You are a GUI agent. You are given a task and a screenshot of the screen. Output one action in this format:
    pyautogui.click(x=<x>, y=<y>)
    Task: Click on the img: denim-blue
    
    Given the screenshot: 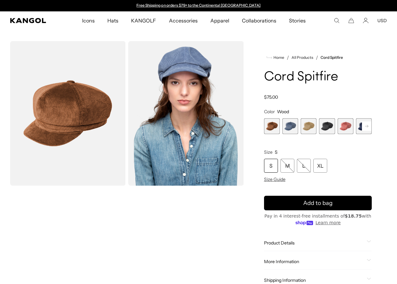 What is the action you would take?
    pyautogui.click(x=186, y=113)
    